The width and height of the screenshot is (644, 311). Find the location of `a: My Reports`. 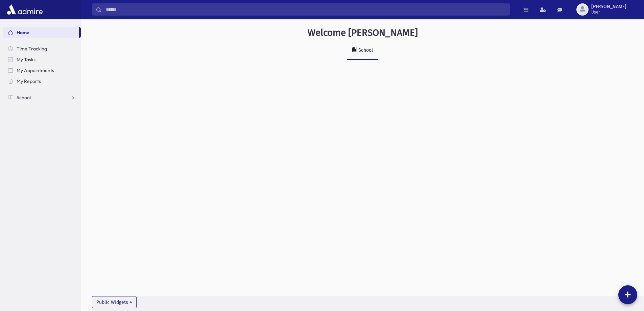

a: My Reports is located at coordinates (42, 81).